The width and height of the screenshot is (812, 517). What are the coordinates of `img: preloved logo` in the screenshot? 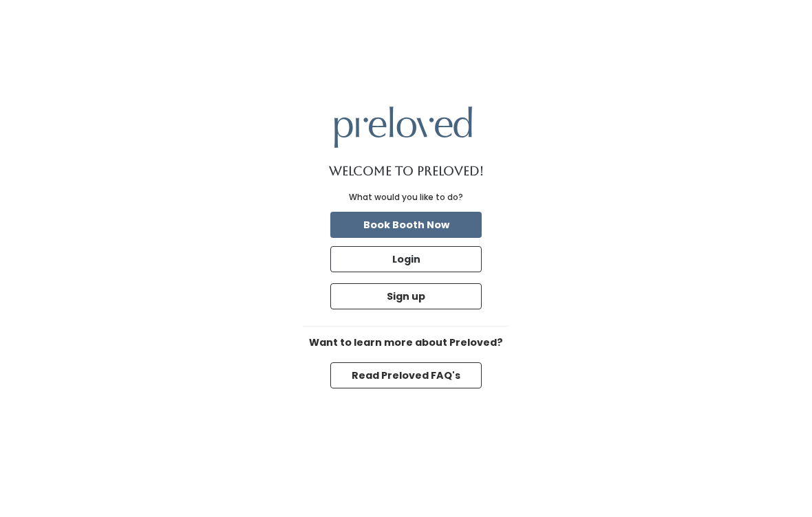 It's located at (403, 126).